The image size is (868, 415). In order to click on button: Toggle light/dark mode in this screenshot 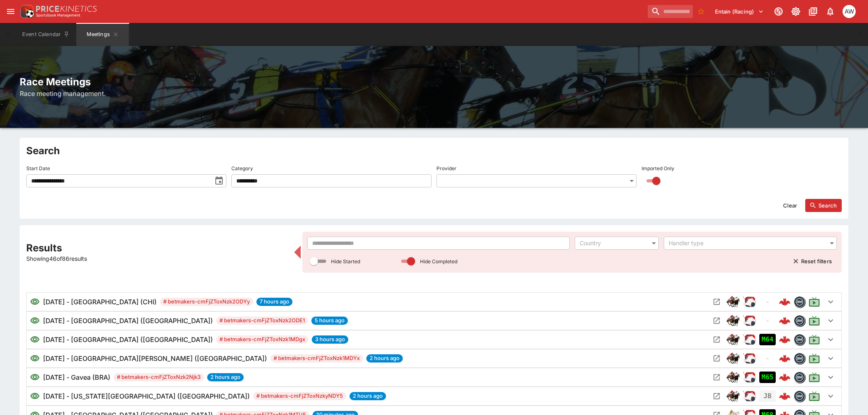, I will do `click(796, 12)`.